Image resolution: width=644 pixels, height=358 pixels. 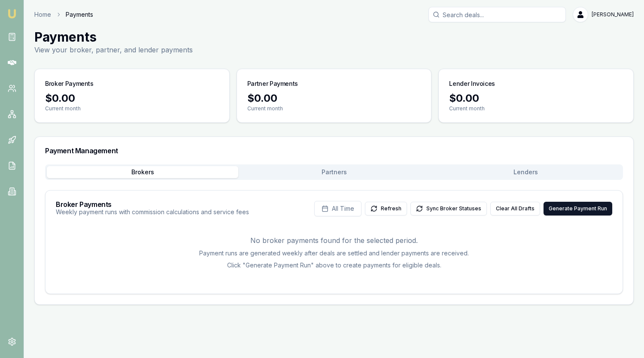 What do you see at coordinates (334, 241) in the screenshot?
I see `p: No broker payments found for the selected period.` at bounding box center [334, 241].